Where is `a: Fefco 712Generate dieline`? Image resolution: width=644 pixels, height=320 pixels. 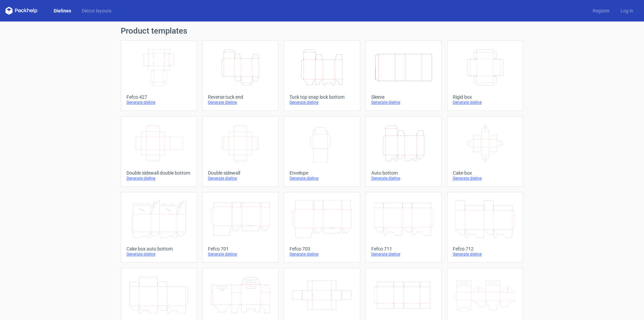 a: Fefco 712Generate dieline is located at coordinates (485, 227).